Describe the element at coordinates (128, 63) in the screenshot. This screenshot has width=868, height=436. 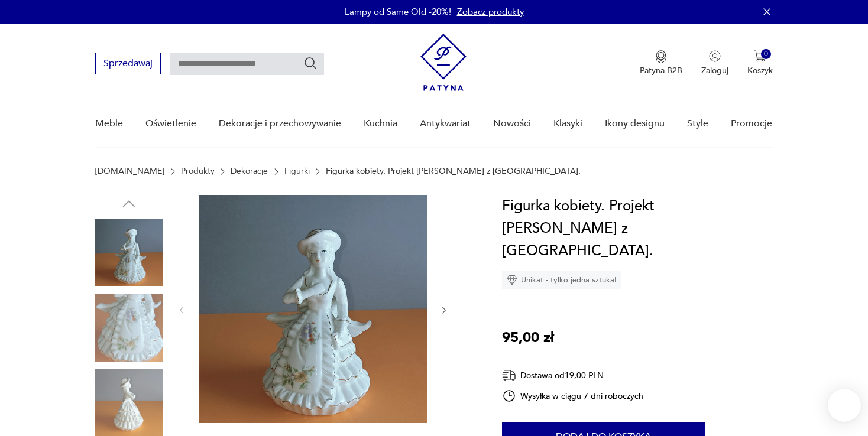
I see `button: Sprzedawaj` at that location.